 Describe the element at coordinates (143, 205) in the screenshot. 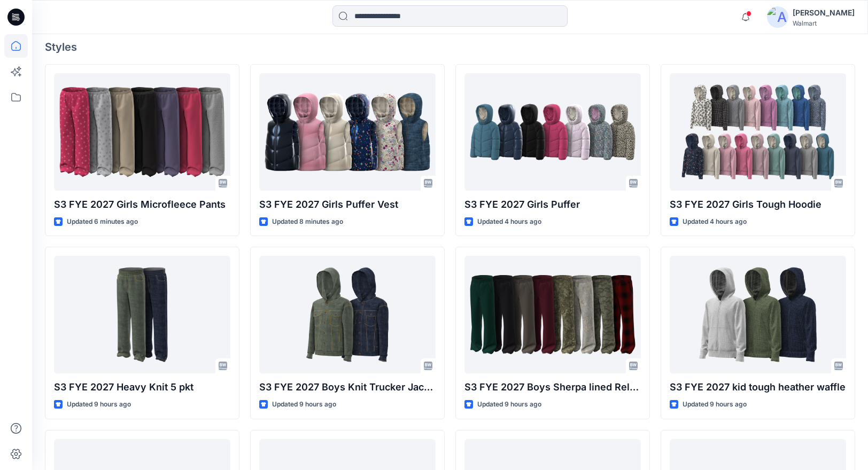

I see `p: S3 FYE 2027 Girls Microfleece Pants` at that location.